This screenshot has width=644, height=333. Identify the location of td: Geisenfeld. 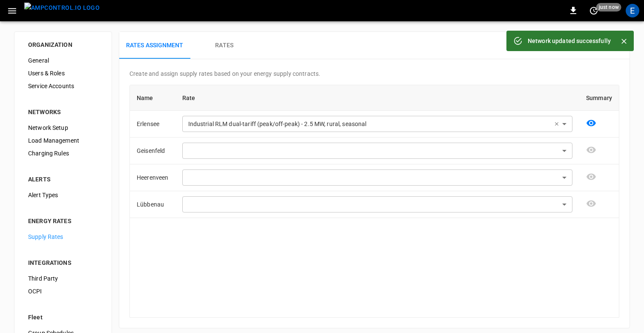
(152, 151).